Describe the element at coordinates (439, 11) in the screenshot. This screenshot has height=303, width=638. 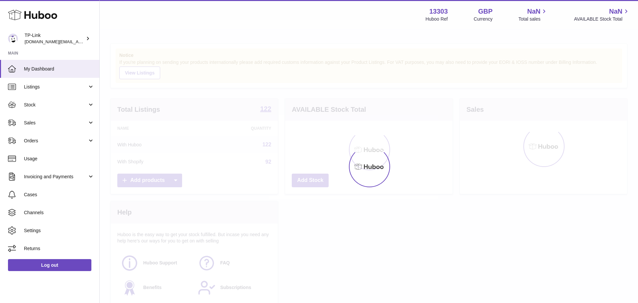
I see `strong: 13303` at that location.